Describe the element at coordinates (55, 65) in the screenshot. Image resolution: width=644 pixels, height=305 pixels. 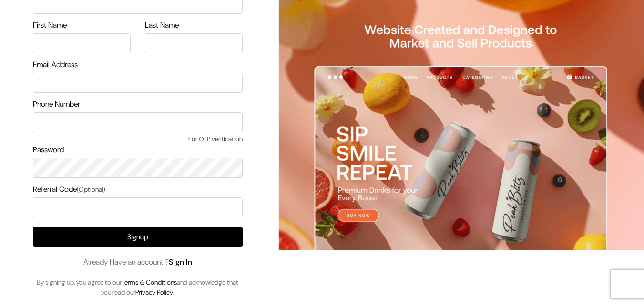
I see `label: Email Address` at that location.